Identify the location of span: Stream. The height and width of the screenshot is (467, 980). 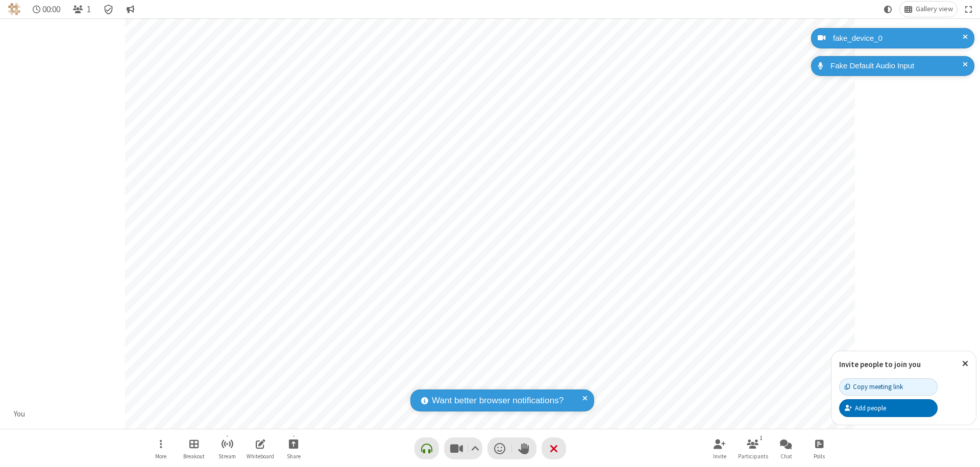
(227, 456).